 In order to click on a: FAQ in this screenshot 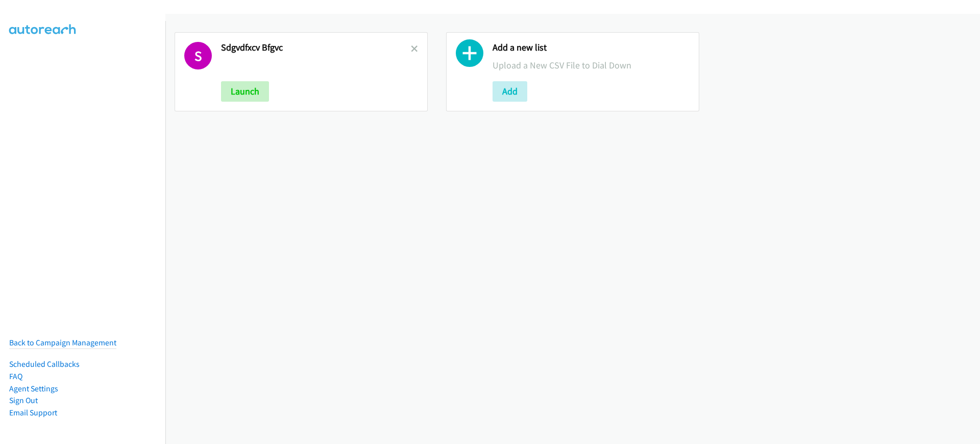, I will do `click(16, 376)`.